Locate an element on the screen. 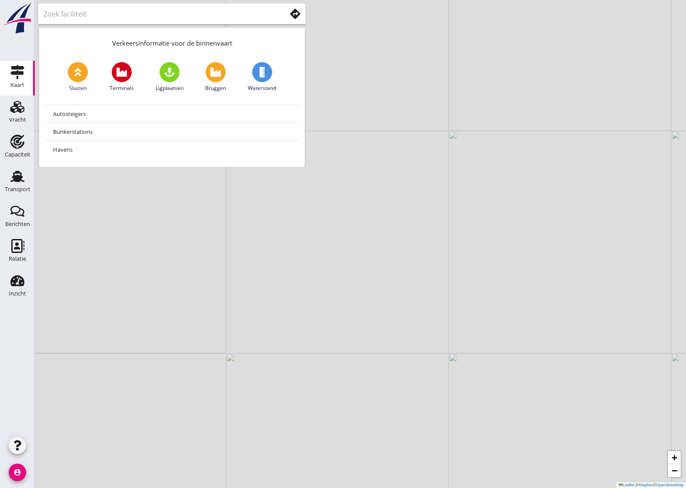 The image size is (686, 488). span: Sluizen is located at coordinates (78, 88).